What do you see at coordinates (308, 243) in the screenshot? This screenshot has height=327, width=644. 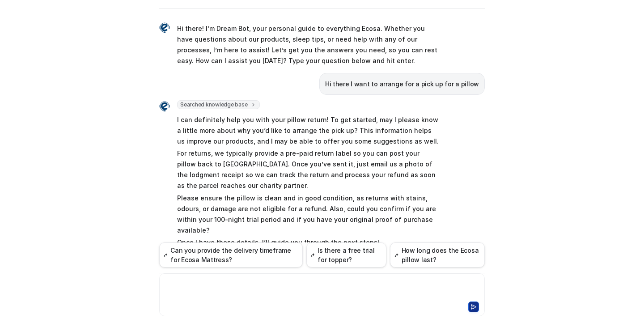 I see `p: Once I have these details, I’ll guide you through the next steps!` at bounding box center [308, 243].